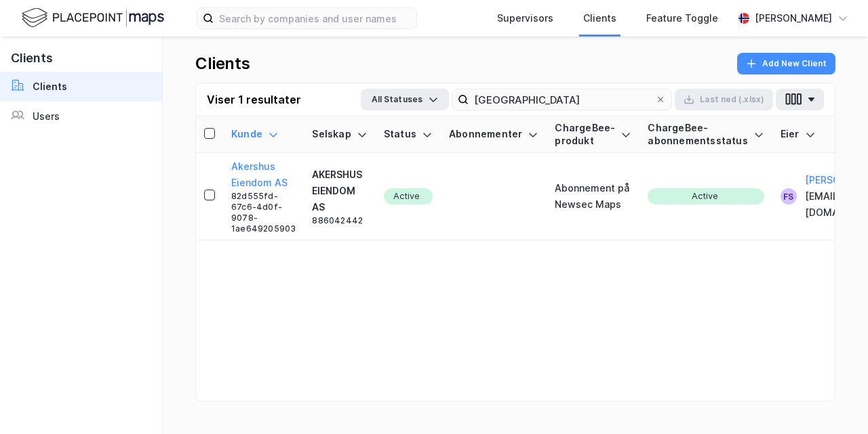 The image size is (868, 434). I want to click on div: Selskap, so click(339, 134).